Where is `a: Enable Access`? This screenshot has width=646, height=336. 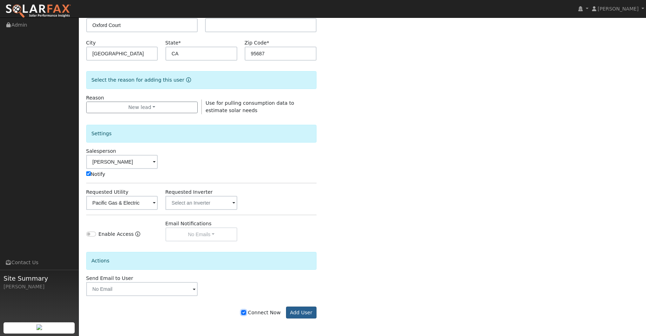 a: Enable Access is located at coordinates (138, 236).